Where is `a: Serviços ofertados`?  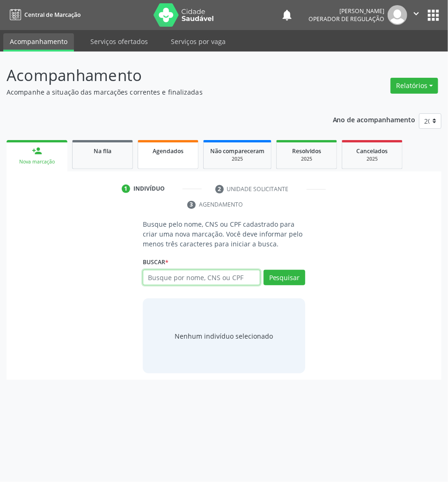
a: Serviços ofertados is located at coordinates (119, 41).